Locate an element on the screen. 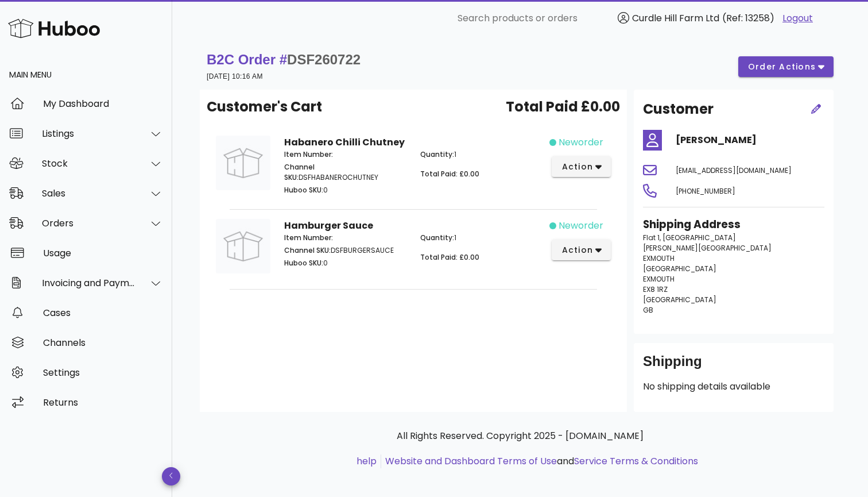 This screenshot has height=497, width=868. p: DSFBURGERSAUCE is located at coordinates (345, 250).